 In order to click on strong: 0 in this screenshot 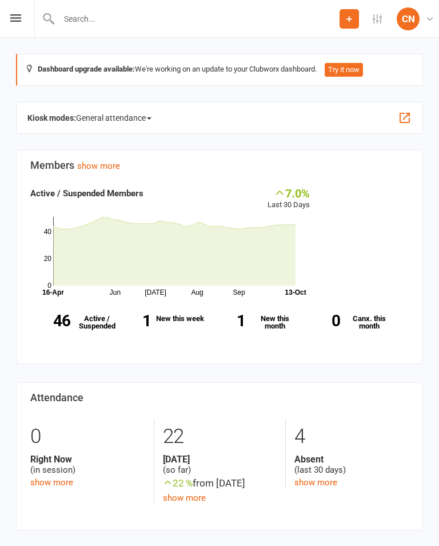, I will do `click(320, 320)`.